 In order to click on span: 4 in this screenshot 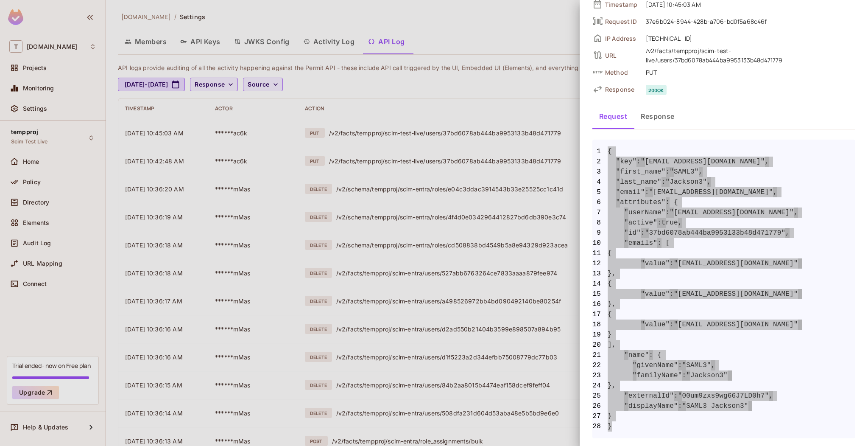, I will do `click(600, 182)`.